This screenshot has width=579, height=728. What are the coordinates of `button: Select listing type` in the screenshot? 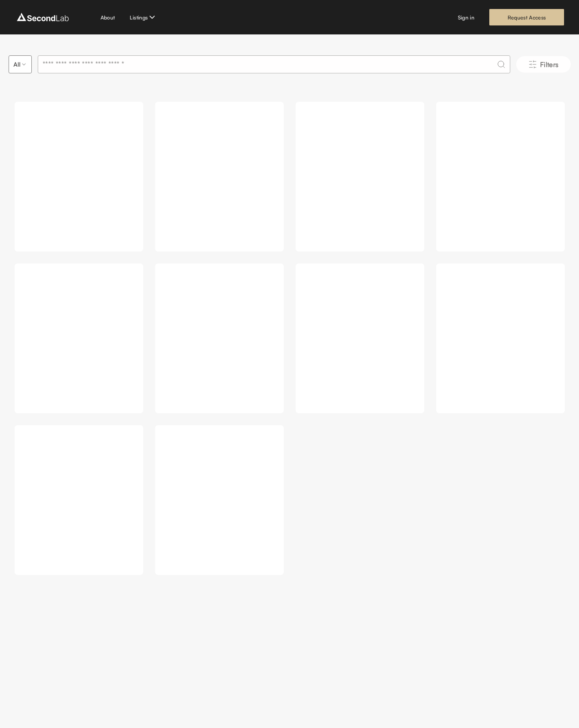 It's located at (20, 64).